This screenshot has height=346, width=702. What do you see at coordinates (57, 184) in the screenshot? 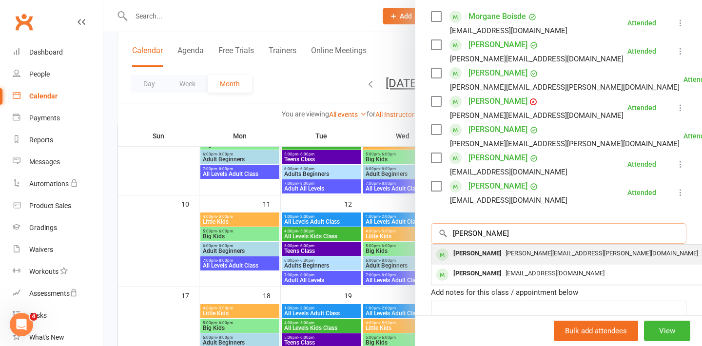
I see `a: Automations` at bounding box center [57, 184].